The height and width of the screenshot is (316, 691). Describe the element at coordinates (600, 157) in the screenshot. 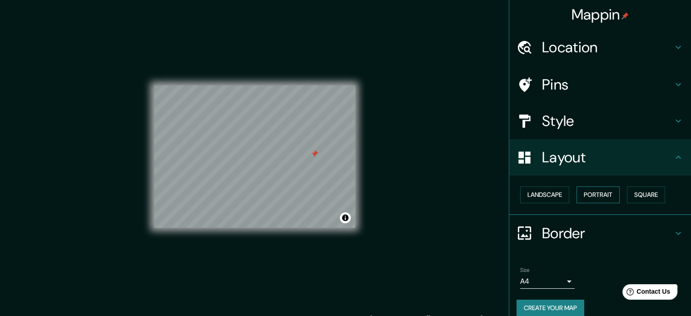

I see `div: Layout` at that location.